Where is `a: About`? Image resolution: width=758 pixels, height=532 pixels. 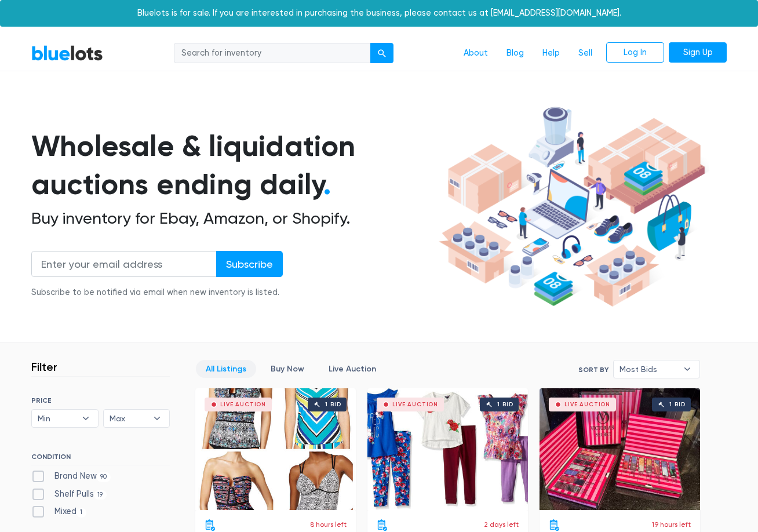 a: About is located at coordinates (476, 53).